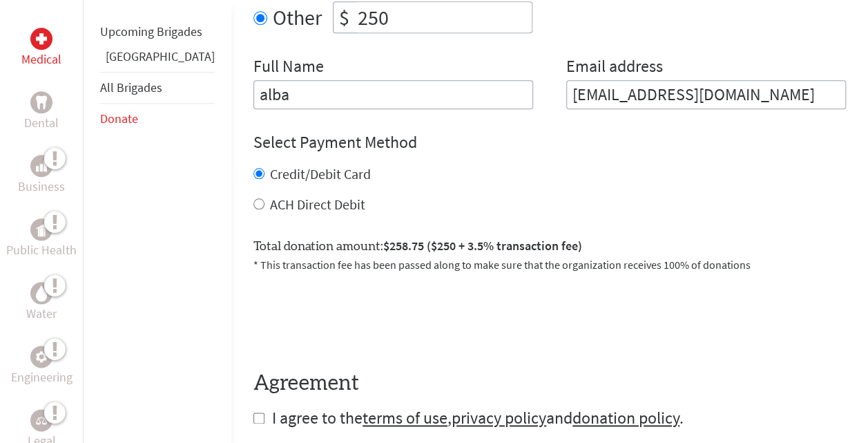 The image size is (868, 443). I want to click on span: $258.75 ($250 + 3.5% transaction fee), so click(483, 245).